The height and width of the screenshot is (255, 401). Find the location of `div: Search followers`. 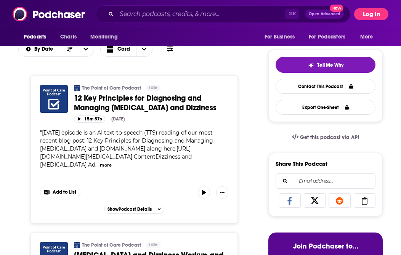

div: Search followers is located at coordinates (326, 181).